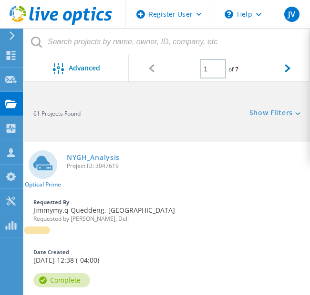 The height and width of the screenshot is (295, 310). Describe the element at coordinates (61, 281) in the screenshot. I see `div: Complete` at that location.